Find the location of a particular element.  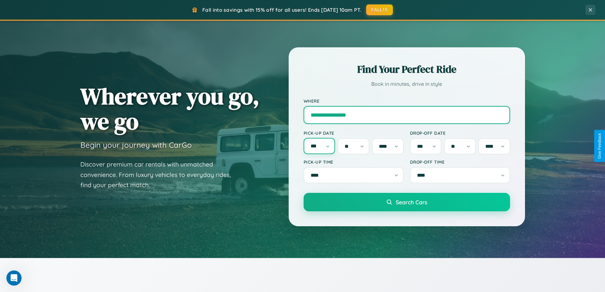

button: FALL15 is located at coordinates (379, 10).